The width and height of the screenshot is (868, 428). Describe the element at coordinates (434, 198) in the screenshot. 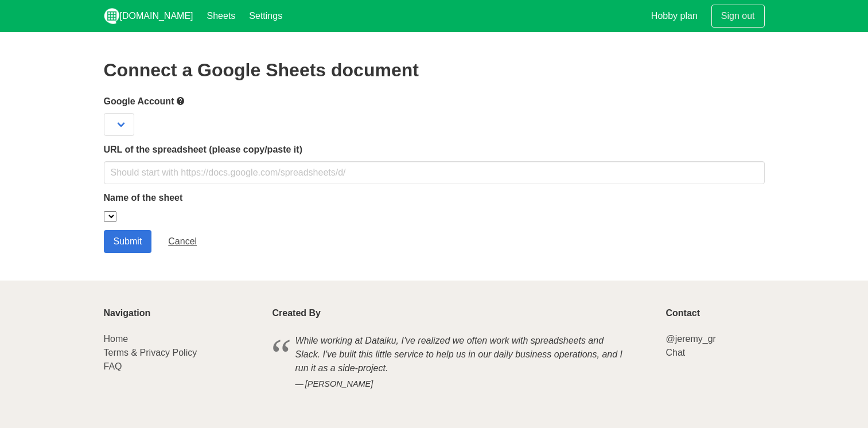

I see `label: Name of the sheet` at that location.